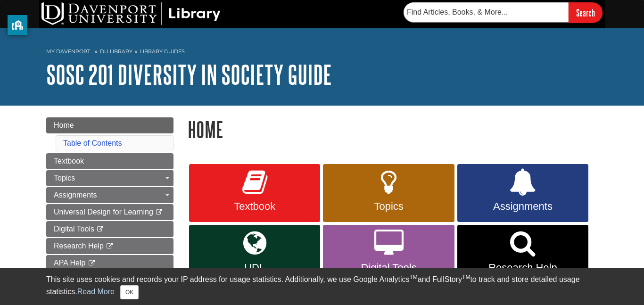 This screenshot has height=305, width=644. What do you see at coordinates (103, 212) in the screenshot?
I see `span: Universal Design for Learning` at bounding box center [103, 212].